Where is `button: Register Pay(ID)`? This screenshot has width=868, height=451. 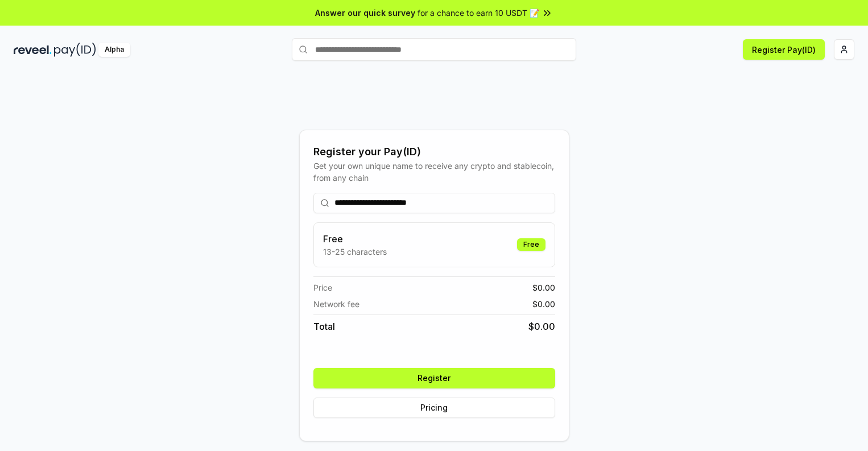 button: Register Pay(ID) is located at coordinates (784, 49).